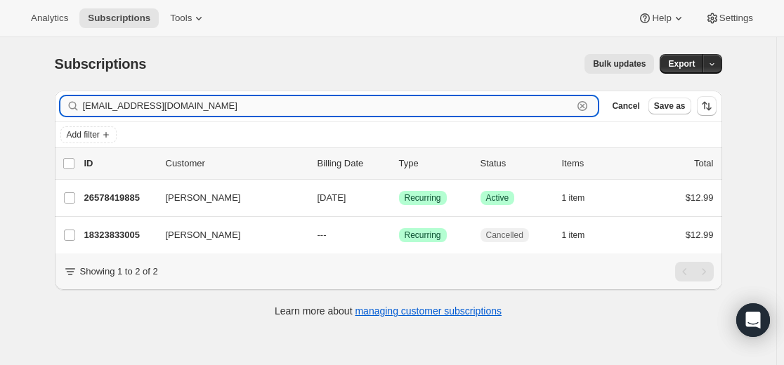 This screenshot has height=365, width=784. What do you see at coordinates (119, 198) in the screenshot?
I see `p: 26578419885` at bounding box center [119, 198].